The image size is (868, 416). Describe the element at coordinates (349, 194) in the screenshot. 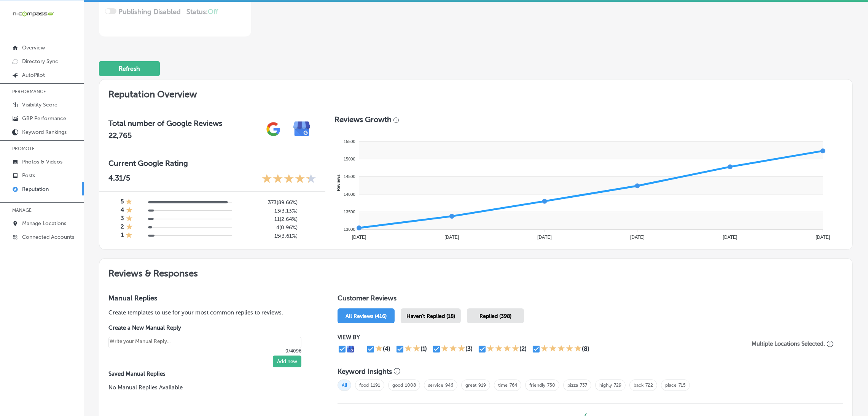

I see `tspan: 14000` at that location.